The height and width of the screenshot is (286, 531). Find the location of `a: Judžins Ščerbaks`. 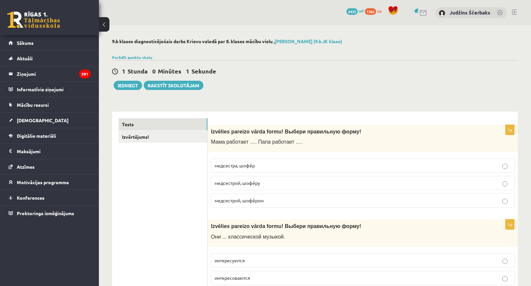

a: Judžins Ščerbaks is located at coordinates (469, 13).